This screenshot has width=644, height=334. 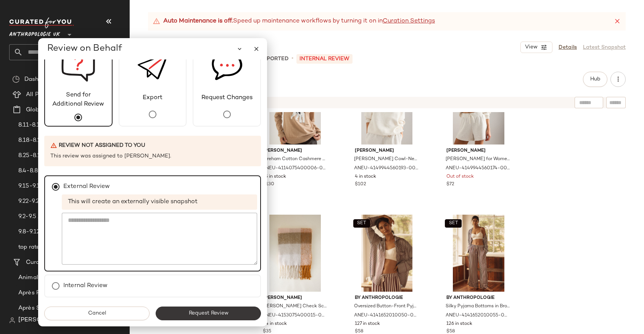 What do you see at coordinates (595, 79) in the screenshot?
I see `span: Hub` at bounding box center [595, 79].